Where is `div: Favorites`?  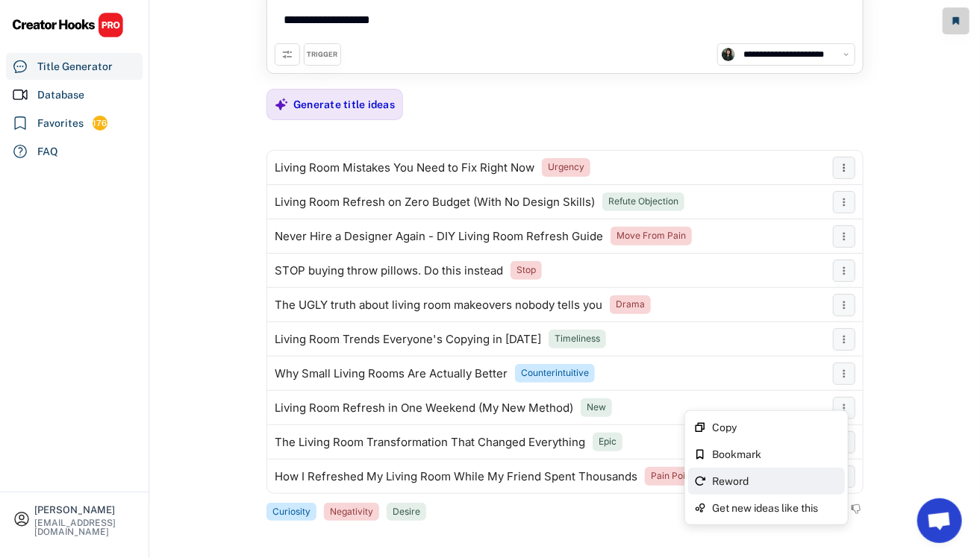
div: Favorites is located at coordinates (60, 123).